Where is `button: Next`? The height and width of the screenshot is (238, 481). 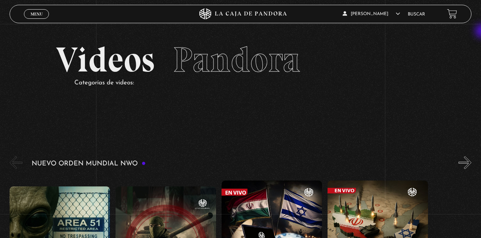
button: Next is located at coordinates (465, 162).